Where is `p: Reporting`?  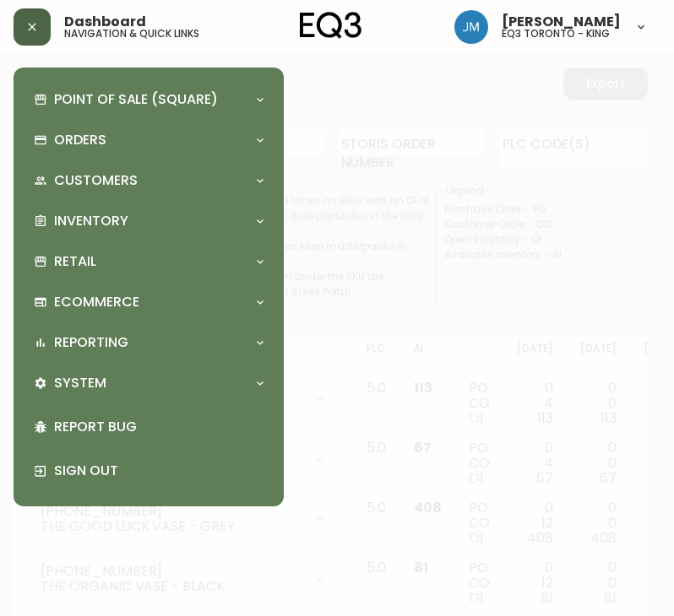 p: Reporting is located at coordinates (91, 342).